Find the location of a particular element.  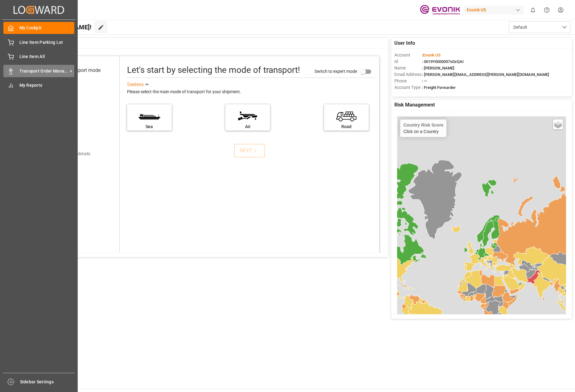

div: Add shipping details is located at coordinates (71, 153).